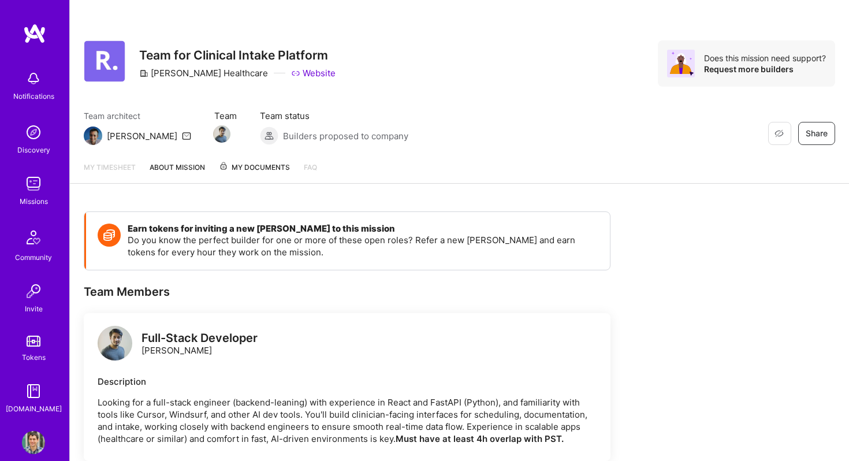 The width and height of the screenshot is (849, 461). Describe the element at coordinates (269, 136) in the screenshot. I see `img: Builders proposed to company` at that location.